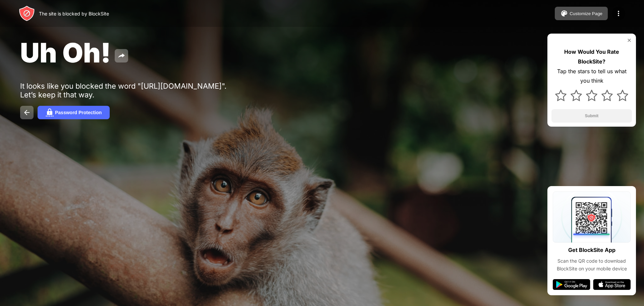 Image resolution: width=644 pixels, height=306 pixels. I want to click on span: Uh Oh!, so click(65, 53).